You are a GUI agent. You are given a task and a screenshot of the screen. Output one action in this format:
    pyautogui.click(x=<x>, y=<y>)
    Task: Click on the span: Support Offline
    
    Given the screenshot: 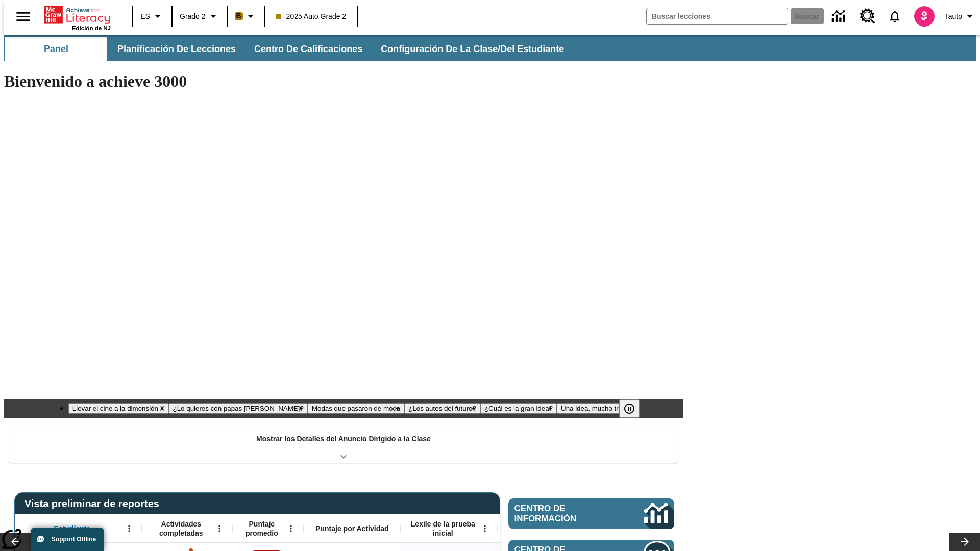 What is the action you would take?
    pyautogui.click(x=73, y=539)
    